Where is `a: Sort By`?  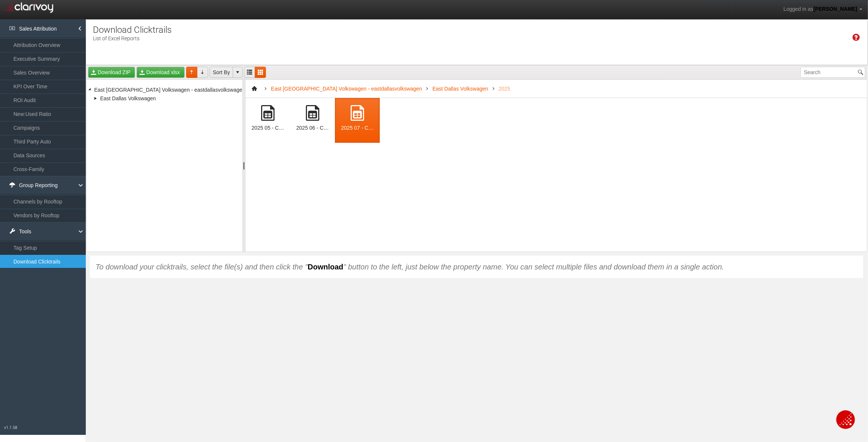 a: Sort By is located at coordinates (221, 72).